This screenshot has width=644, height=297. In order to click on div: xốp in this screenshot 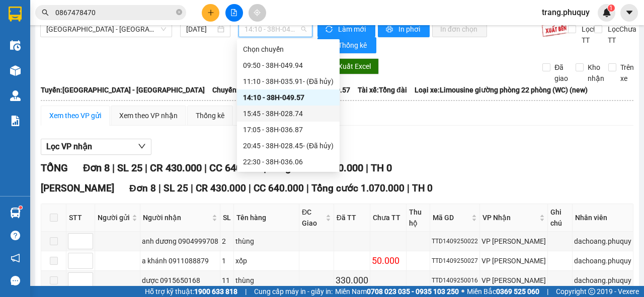, I will do `click(267, 261)`.